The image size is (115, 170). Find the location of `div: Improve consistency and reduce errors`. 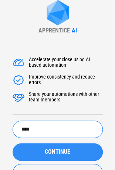

div: Improve consistency and reduce errors is located at coordinates (66, 80).